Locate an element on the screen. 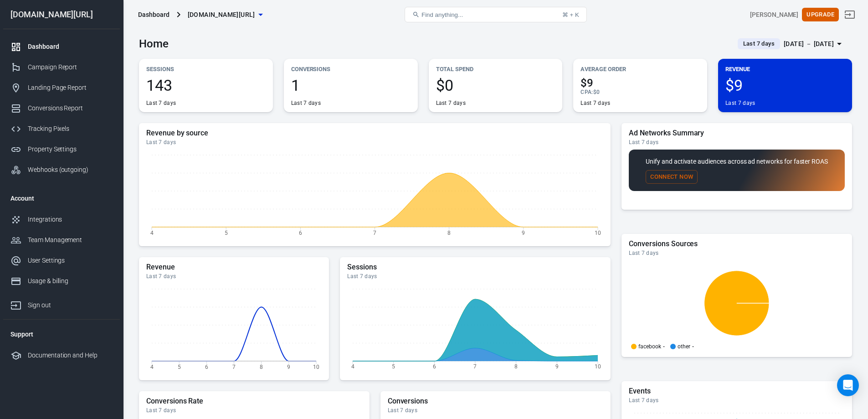  span: Last 7 days is located at coordinates (758, 44).